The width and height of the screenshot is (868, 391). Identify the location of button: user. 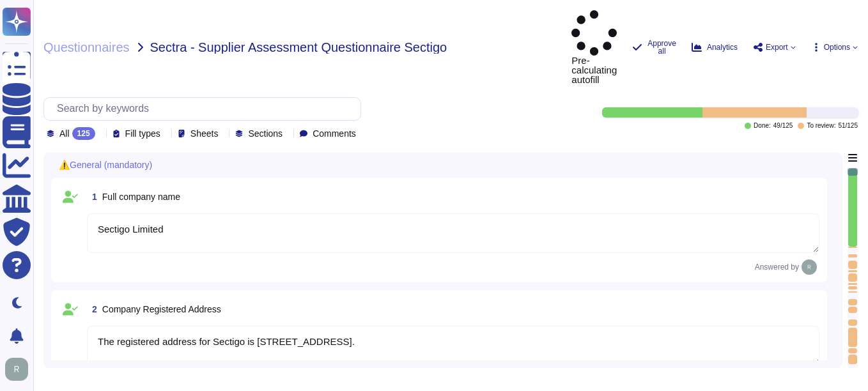
(20, 369).